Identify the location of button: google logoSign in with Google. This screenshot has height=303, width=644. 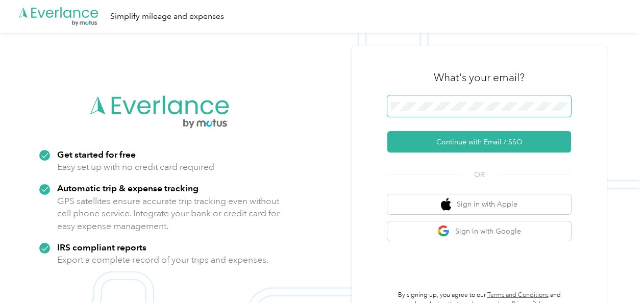
(480, 231).